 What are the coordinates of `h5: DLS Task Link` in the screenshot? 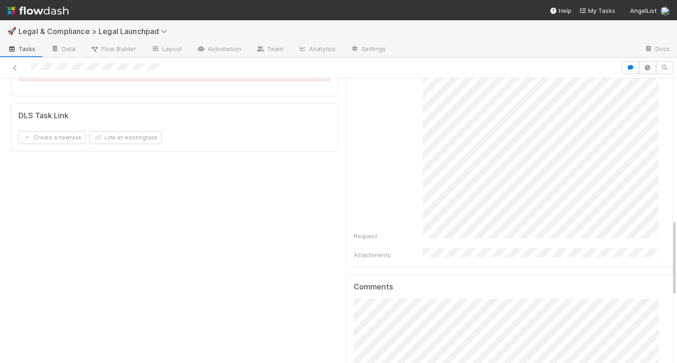 It's located at (43, 116).